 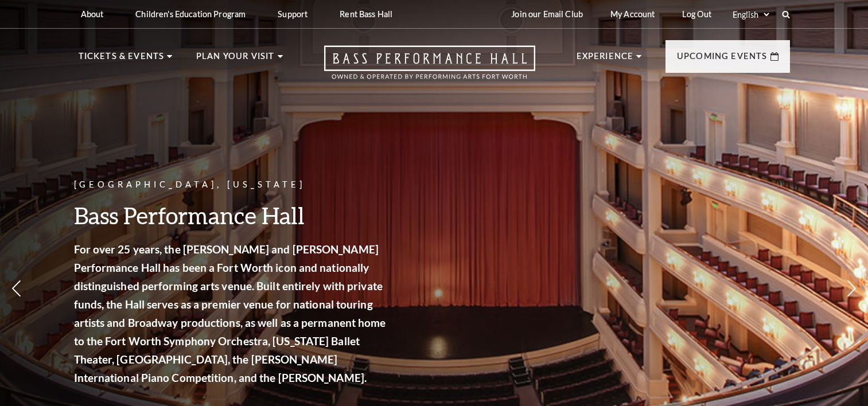 What do you see at coordinates (121, 59) in the screenshot?
I see `p: Tickets & Events` at bounding box center [121, 59].